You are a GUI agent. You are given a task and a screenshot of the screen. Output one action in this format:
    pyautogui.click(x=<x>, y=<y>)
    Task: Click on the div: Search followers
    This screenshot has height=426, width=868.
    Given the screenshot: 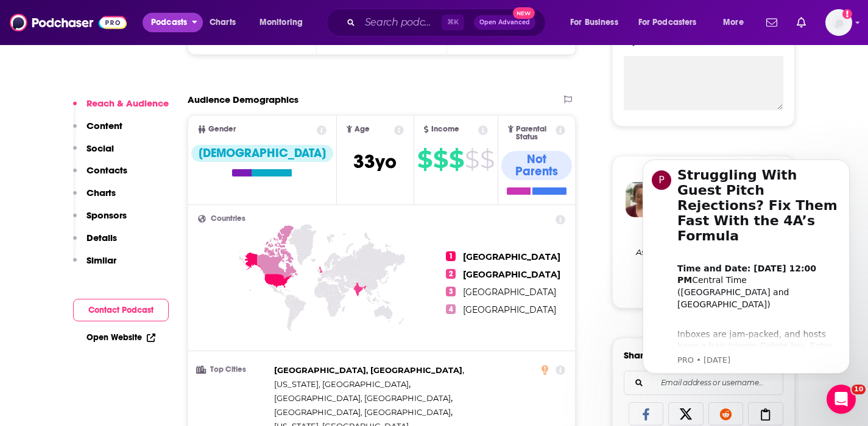 What is the action you would take?
    pyautogui.click(x=703, y=383)
    